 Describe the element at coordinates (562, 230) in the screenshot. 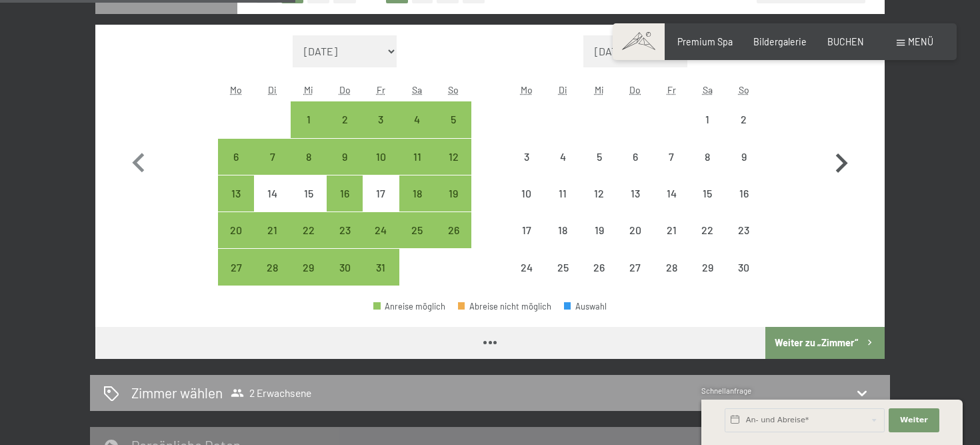

I see `div: Tue Nov 18 2025` at that location.